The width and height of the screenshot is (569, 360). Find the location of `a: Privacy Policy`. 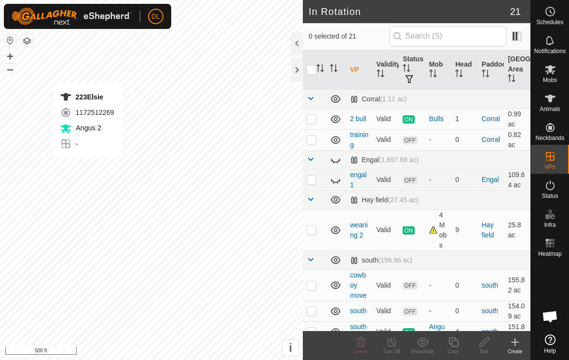

a: Privacy Policy is located at coordinates (131, 351).